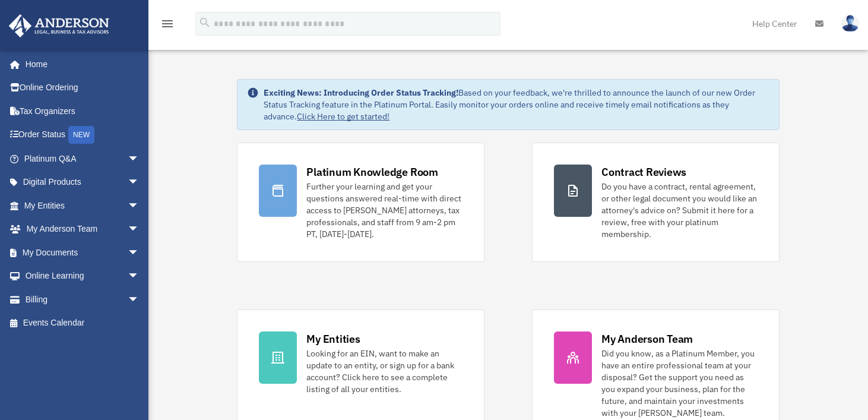  What do you see at coordinates (168, 24) in the screenshot?
I see `i: menu` at bounding box center [168, 24].